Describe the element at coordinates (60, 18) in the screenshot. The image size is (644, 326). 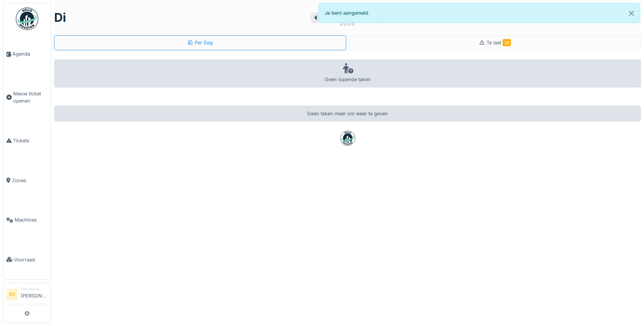
I see `h1: di` at that location.